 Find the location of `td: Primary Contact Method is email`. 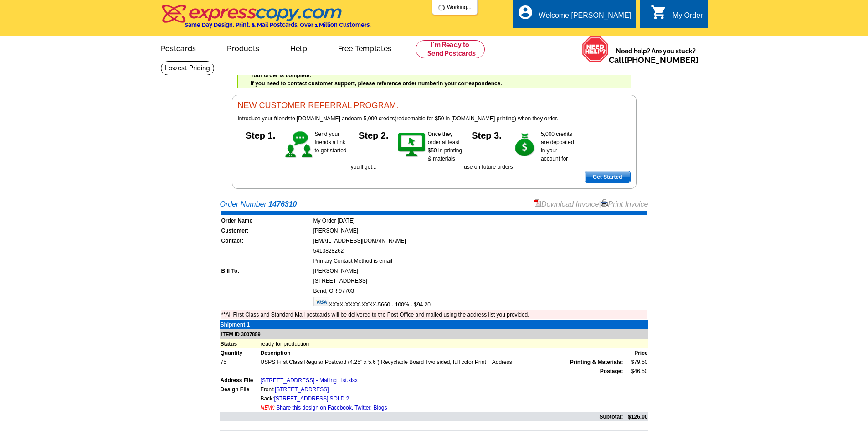

td: Primary Contact Method is email is located at coordinates (480, 261).